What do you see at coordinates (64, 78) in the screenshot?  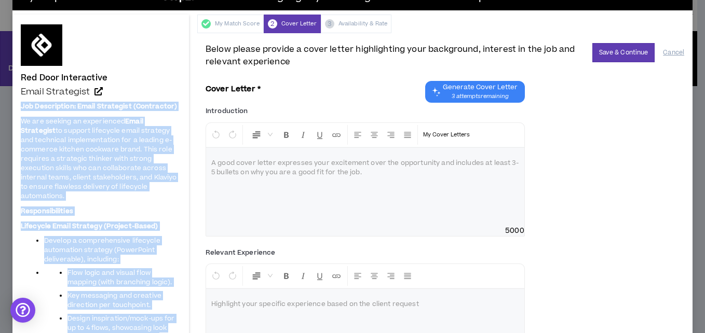 I see `h4: Red Door Interactive` at bounding box center [64, 78].